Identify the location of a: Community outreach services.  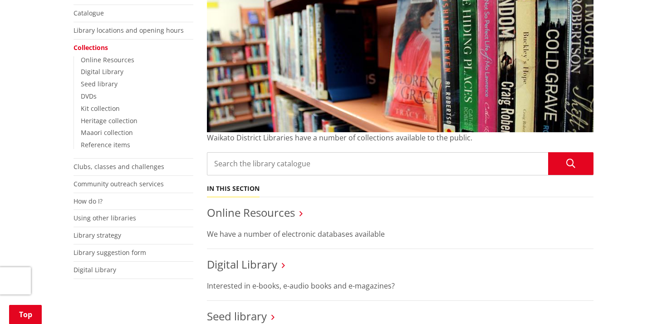
(118, 183).